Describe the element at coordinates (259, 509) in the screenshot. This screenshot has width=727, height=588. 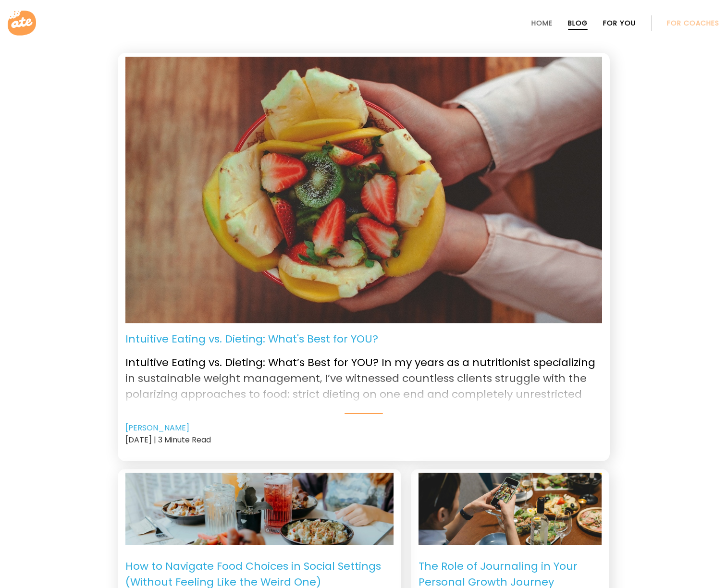
I see `a: Social Eating. Image: Pexels - thecactusena ‎` at that location.